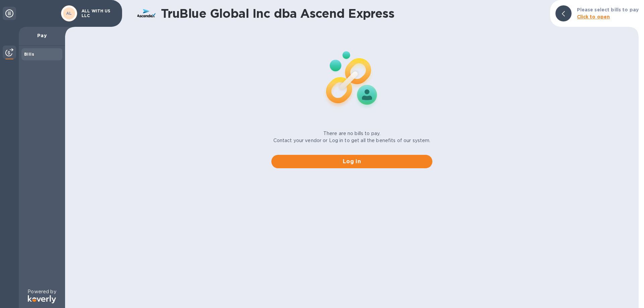 The width and height of the screenshot is (644, 308). I want to click on span: Log in, so click(352, 161).